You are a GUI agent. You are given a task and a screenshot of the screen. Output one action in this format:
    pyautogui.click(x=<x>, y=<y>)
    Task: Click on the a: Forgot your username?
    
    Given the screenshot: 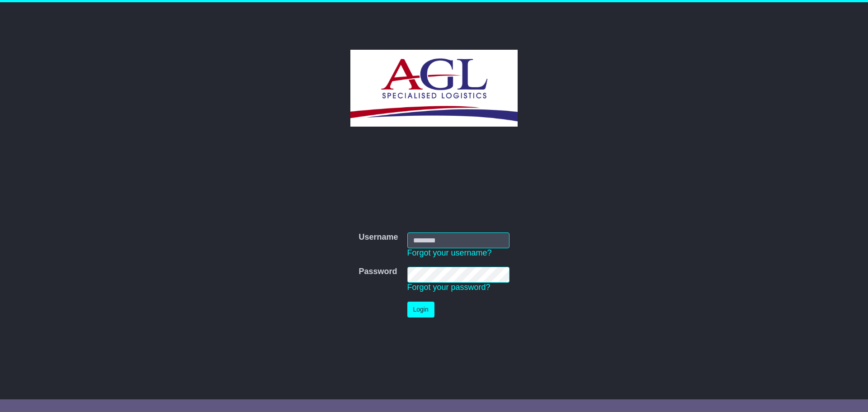 What is the action you would take?
    pyautogui.click(x=449, y=253)
    